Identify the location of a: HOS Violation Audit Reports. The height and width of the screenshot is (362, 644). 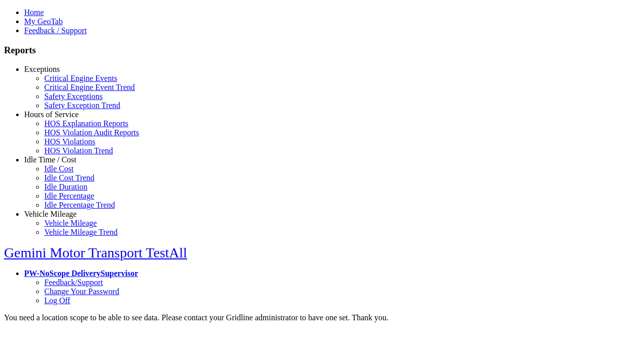
(92, 132).